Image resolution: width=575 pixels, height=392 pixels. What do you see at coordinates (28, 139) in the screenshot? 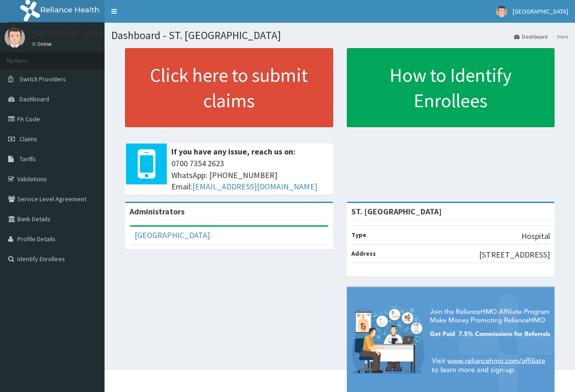
I see `span: Claims` at bounding box center [28, 139].